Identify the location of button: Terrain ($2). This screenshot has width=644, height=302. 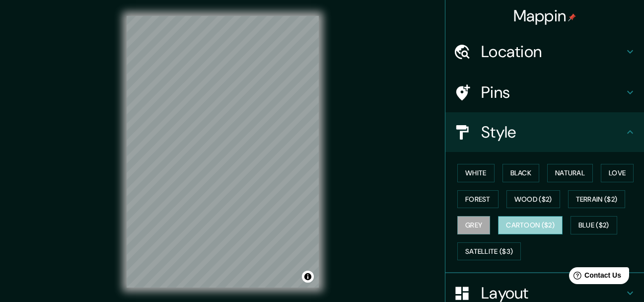
(597, 199).